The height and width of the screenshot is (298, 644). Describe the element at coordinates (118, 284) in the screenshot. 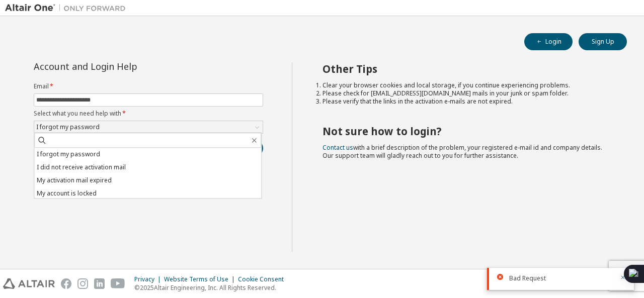

I see `img: youtube.svg` at that location.